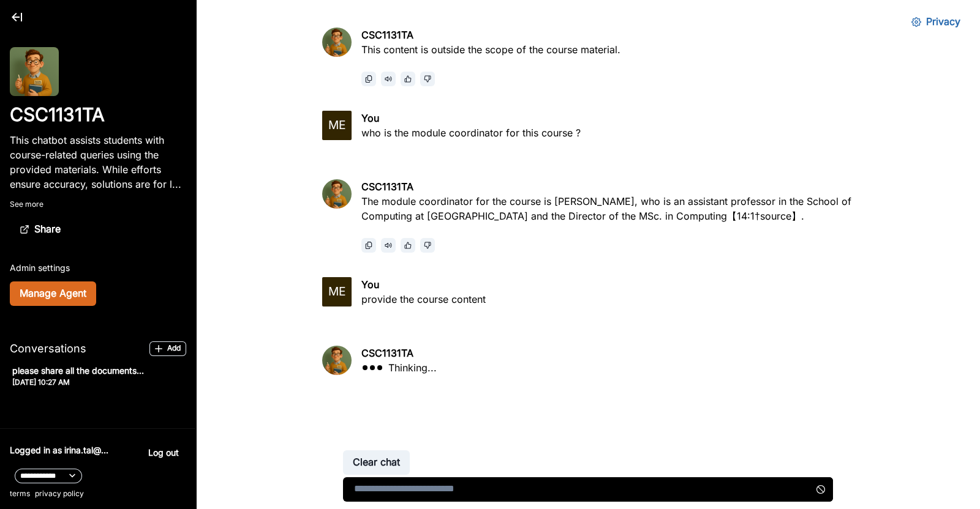  Describe the element at coordinates (821, 490) in the screenshot. I see `button: Stop response` at that location.